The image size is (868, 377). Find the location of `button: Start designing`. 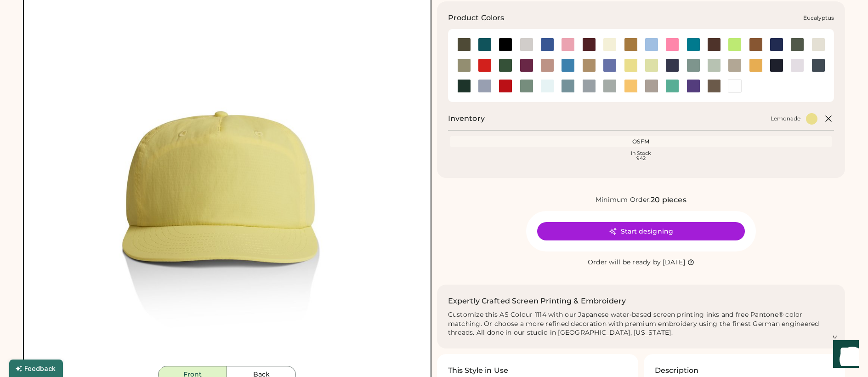

button: Start designing is located at coordinates (641, 232).